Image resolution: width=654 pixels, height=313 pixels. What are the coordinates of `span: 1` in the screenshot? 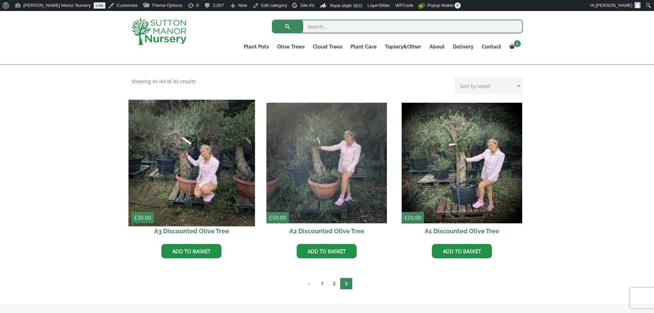 It's located at (517, 44).